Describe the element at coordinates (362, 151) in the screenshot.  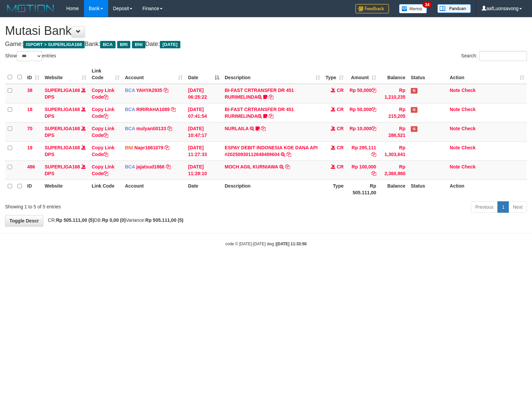
I see `td: Rp 295,111` at that location.